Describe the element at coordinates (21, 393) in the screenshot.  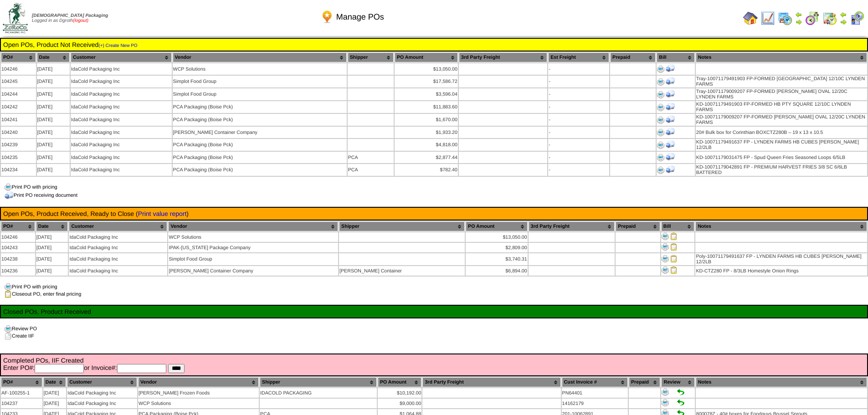
I see `td: AF-100255-1` at that location.